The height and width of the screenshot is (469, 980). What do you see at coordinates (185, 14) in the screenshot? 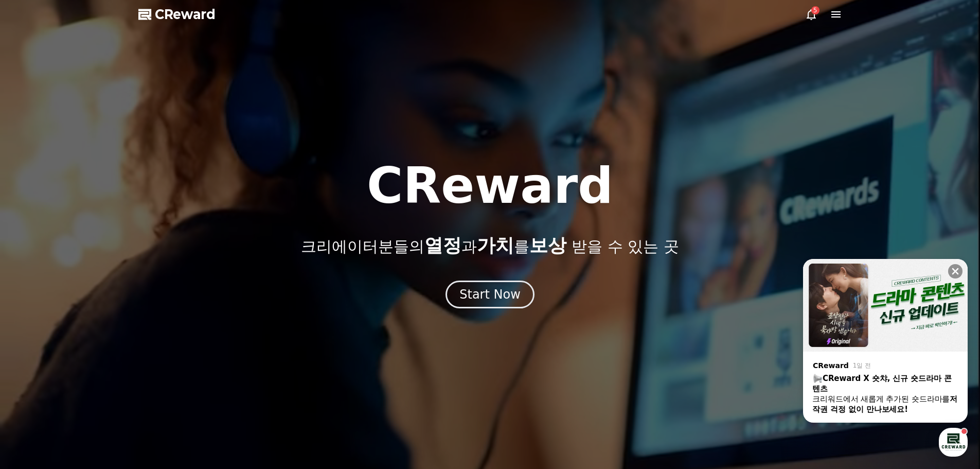
I see `span: CReward` at bounding box center [185, 14].